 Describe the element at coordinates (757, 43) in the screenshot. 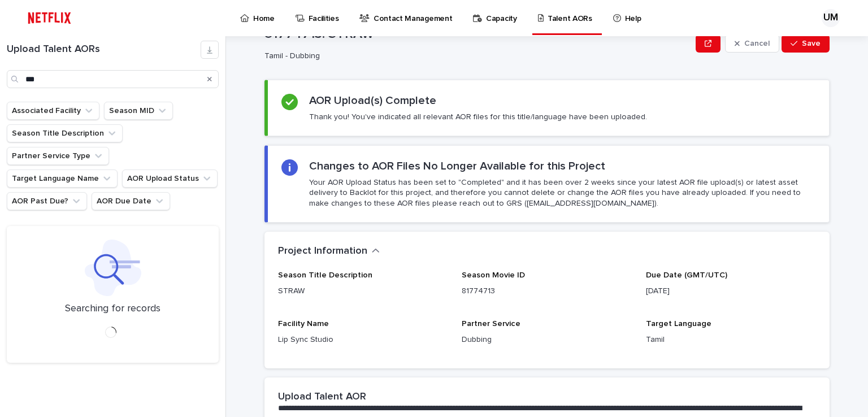

I see `span: Cancel` at that location.